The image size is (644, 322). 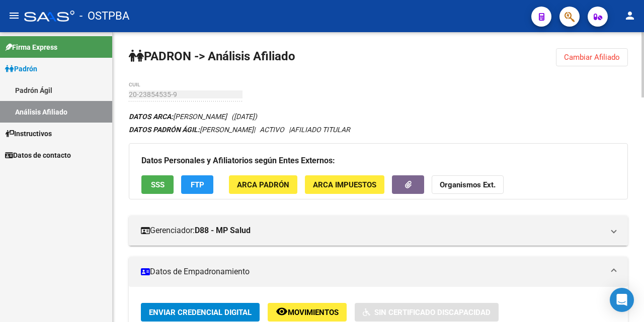 What do you see at coordinates (378, 231) in the screenshot?
I see `mat-expansion-panel-header: Gerenciador:D88 - MP Salud` at bounding box center [378, 231].